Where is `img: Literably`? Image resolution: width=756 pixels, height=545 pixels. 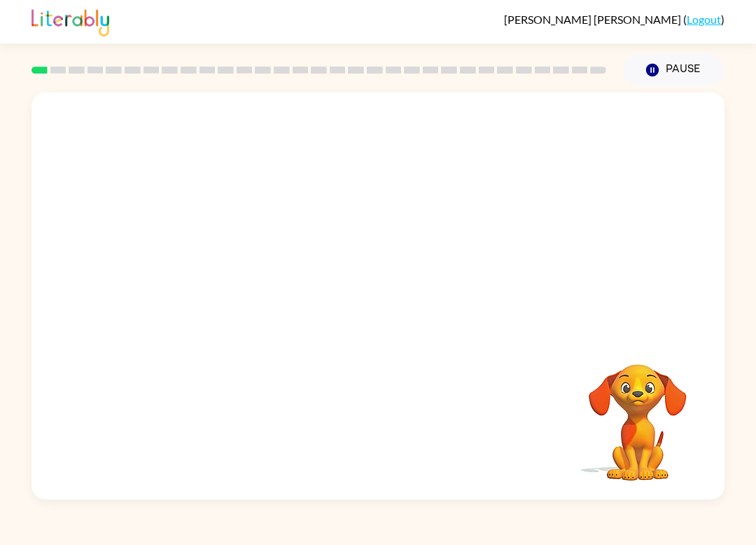 img: Literably is located at coordinates (70, 21).